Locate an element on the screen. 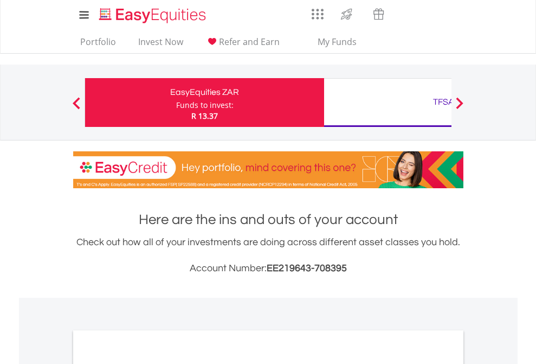  h1: Here are the ins and outs of your account is located at coordinates (268, 220).